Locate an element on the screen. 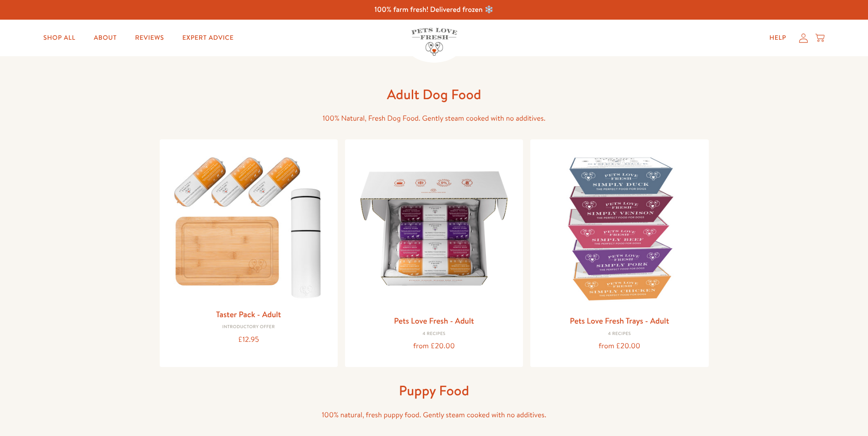  a: About is located at coordinates (105, 38).